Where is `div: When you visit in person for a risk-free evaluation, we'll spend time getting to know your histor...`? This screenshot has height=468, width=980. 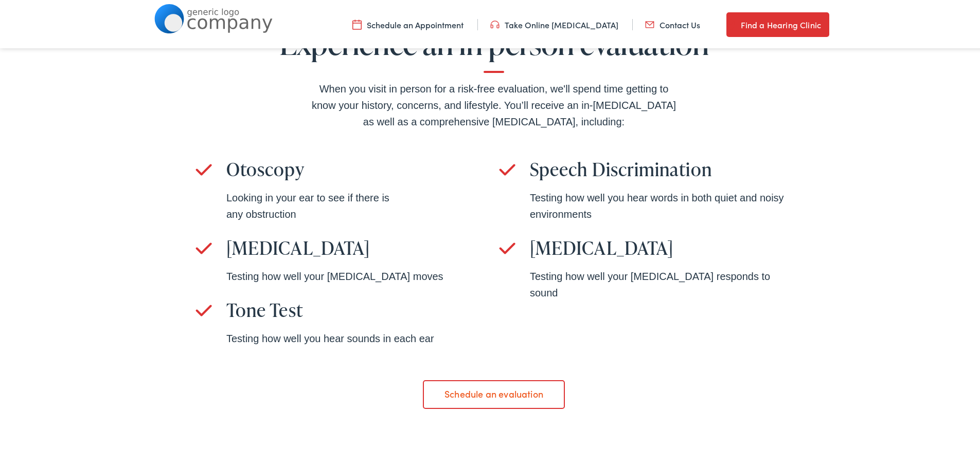 div: When you visit in person for a risk-free evaluation, we'll spend time getting to know your histor... is located at coordinates (494, 103).